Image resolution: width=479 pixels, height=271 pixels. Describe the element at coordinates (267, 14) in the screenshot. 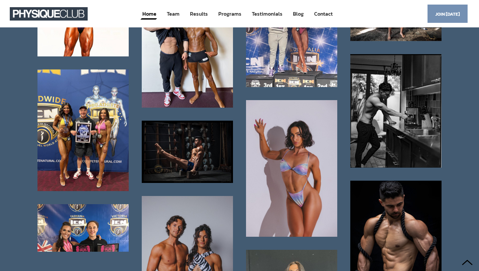

I see `a: Testimonials` at that location.